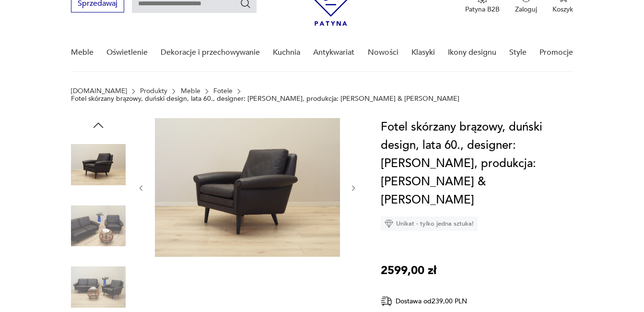  What do you see at coordinates (556, 52) in the screenshot?
I see `a: Promocje` at bounding box center [556, 52].